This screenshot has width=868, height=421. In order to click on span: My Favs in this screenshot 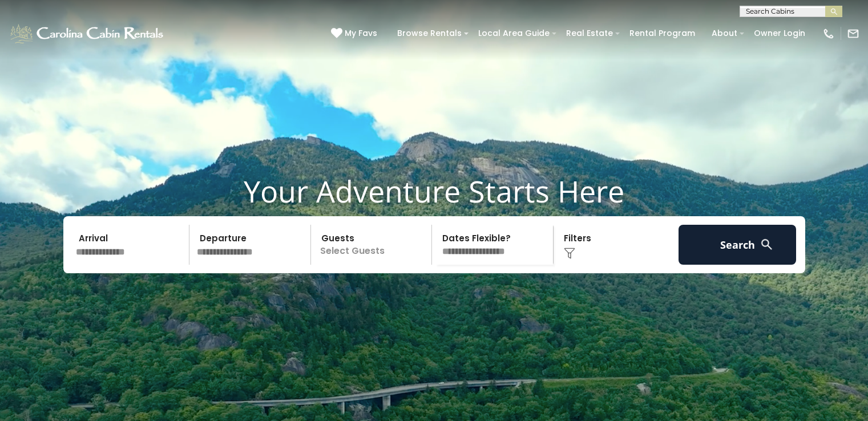, I will do `click(361, 33)`.